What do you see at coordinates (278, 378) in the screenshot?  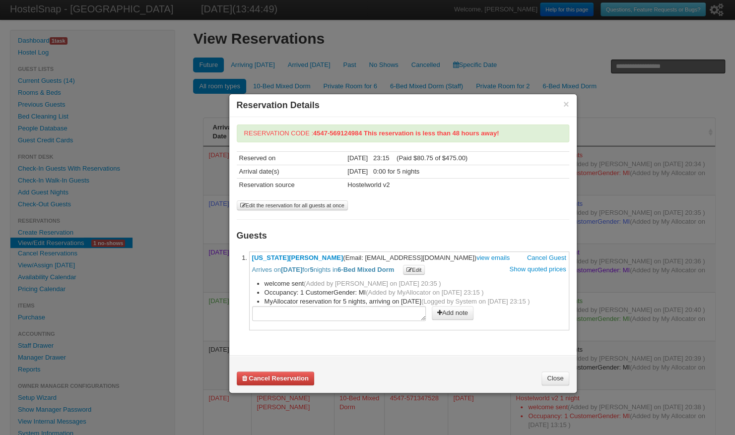 I see `b: Cancel Reservation` at bounding box center [278, 378].